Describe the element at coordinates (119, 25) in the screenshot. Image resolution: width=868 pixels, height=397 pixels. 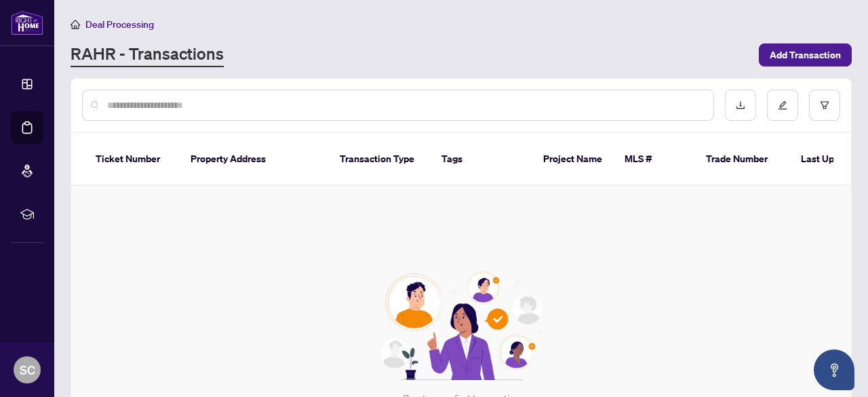
I see `span: Deal Processing` at that location.